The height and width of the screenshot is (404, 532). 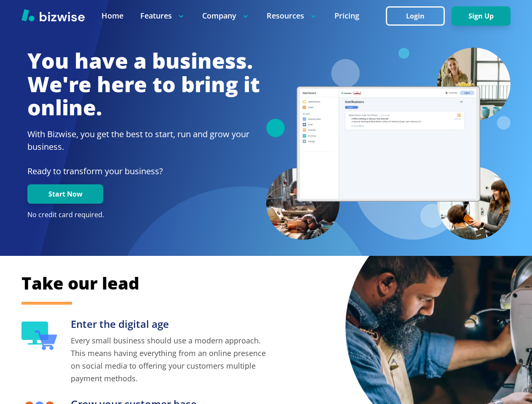 What do you see at coordinates (53, 15) in the screenshot?
I see `img: Bizwise Logo` at bounding box center [53, 15].